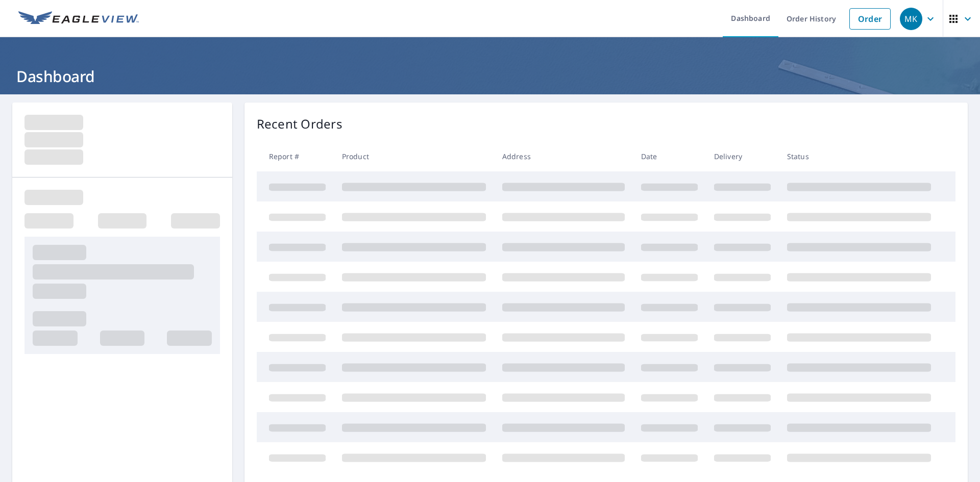 The height and width of the screenshot is (482, 980). Describe the element at coordinates (912, 19) in the screenshot. I see `div: MK` at that location.